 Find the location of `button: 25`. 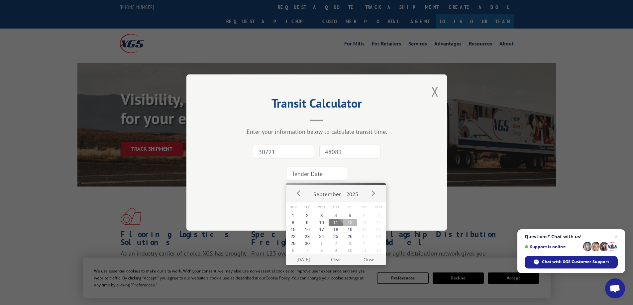

button: 25 is located at coordinates (336, 237).